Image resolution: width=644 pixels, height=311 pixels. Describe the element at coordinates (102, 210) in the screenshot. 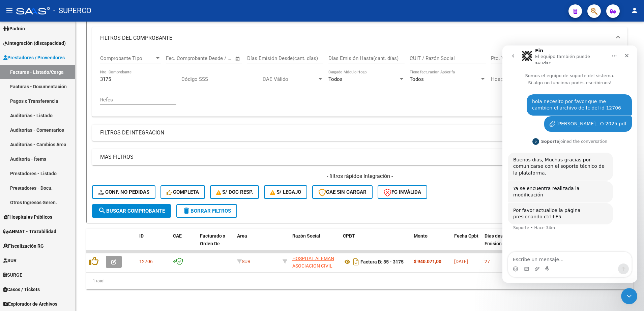

I see `mat-icon: search` at that location.